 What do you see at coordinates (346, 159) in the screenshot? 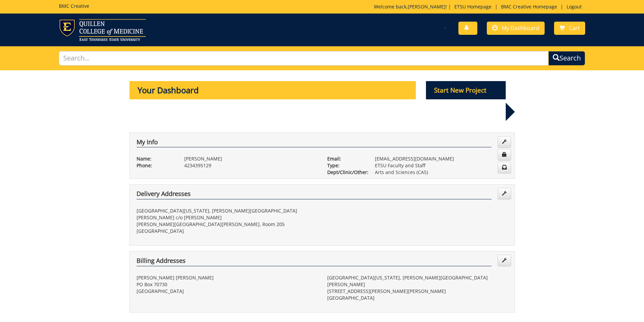
I see `p: Email:` at bounding box center [346, 159].